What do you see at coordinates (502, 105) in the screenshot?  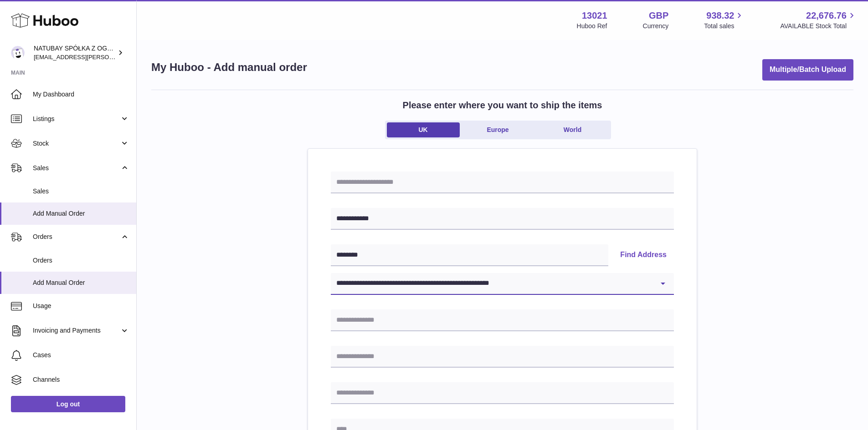 I see `h2: Please enter where you want to ship the items` at bounding box center [502, 105].